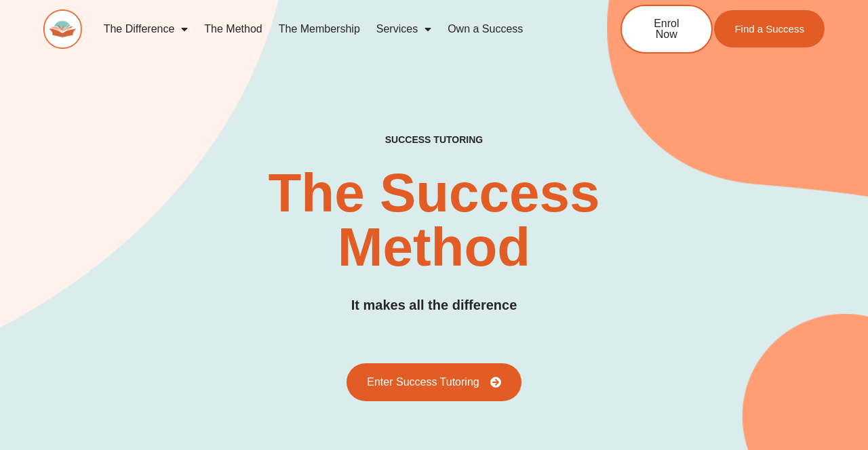 The image size is (868, 450). What do you see at coordinates (404, 29) in the screenshot?
I see `a: Services` at bounding box center [404, 29].